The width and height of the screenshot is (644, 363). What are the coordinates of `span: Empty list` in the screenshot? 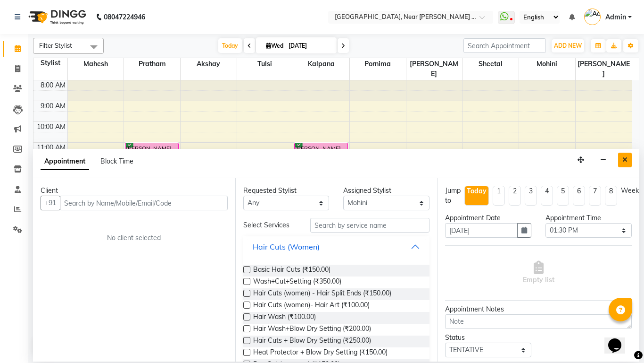 It's located at (539, 272).